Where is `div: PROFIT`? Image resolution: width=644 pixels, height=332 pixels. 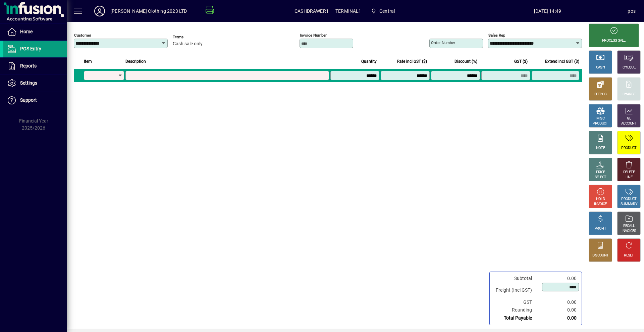 div: PROFIT is located at coordinates (600, 229).